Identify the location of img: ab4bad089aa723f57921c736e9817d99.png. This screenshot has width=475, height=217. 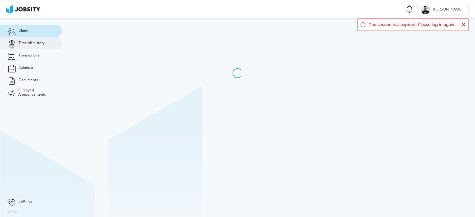
(23, 9).